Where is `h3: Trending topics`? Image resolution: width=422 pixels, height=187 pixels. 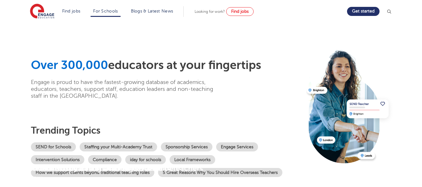 h3: Trending topics is located at coordinates (166, 130).